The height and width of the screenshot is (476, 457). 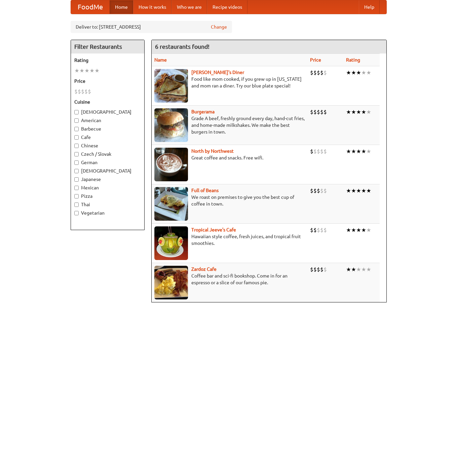 I want to click on input: Vegetarian, so click(x=76, y=213).